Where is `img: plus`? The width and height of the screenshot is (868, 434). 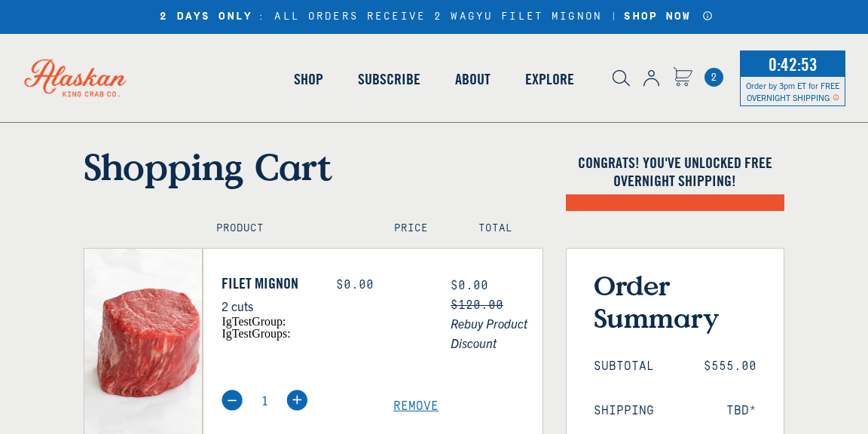 img: plus is located at coordinates (297, 400).